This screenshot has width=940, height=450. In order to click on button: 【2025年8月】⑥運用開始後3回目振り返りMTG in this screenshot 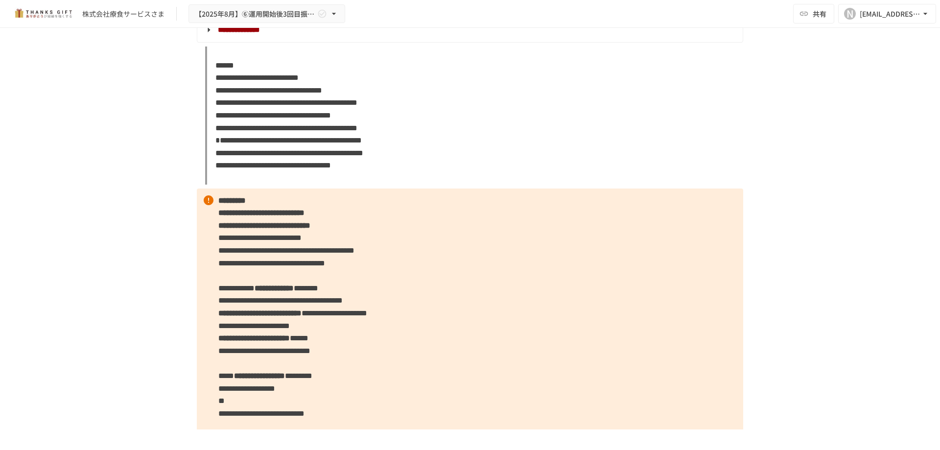, I will do `click(267, 14)`.